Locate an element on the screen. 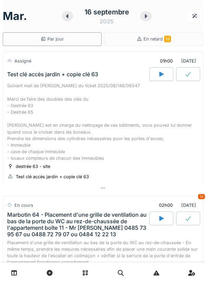  div: destrée 63 - site is located at coordinates (33, 167).